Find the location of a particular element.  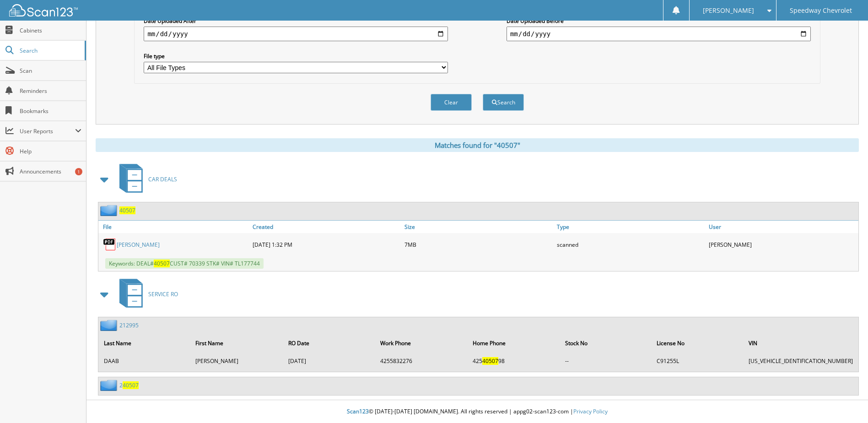

th: Last Name is located at coordinates (145, 343).